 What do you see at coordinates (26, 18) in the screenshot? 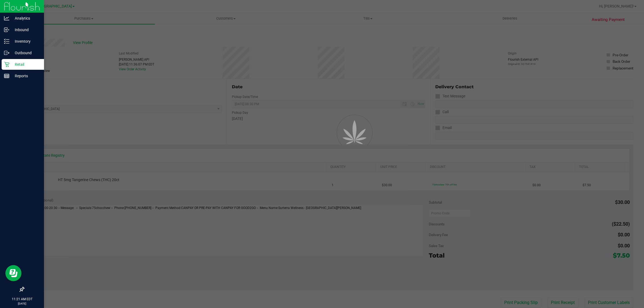
I see `p: Analytics` at bounding box center [26, 18].